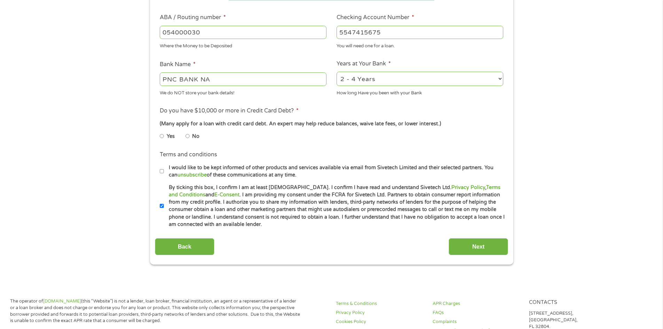 Image resolution: width=663 pixels, height=329 pixels. What do you see at coordinates (477, 304) in the screenshot?
I see `a: APR Charges` at bounding box center [477, 304].